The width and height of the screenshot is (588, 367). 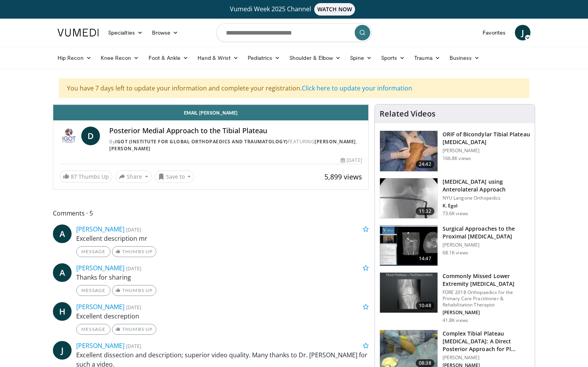 What do you see at coordinates (409, 293) in the screenshot?
I see `img: 4aa379b6-386c-4fb5-93ee-de5617843a87.150x105_q85_crop-smart_upscale.jpg` at bounding box center [409, 293].